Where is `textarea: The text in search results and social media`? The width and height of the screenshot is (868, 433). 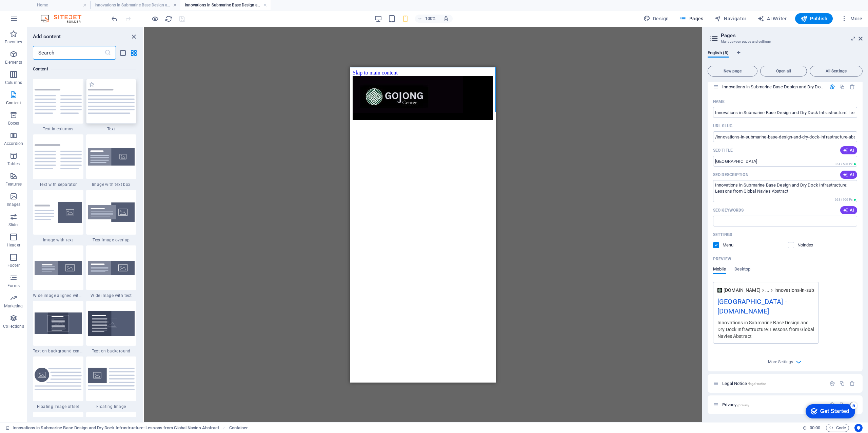 textarea: The text in search results and social media is located at coordinates (785, 191).